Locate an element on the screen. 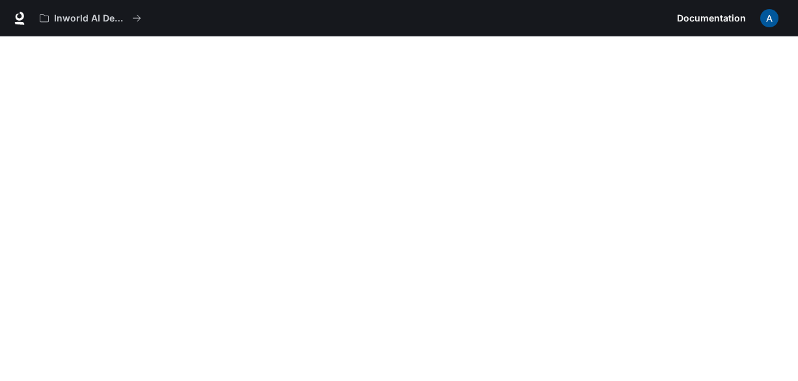 The image size is (798, 381). p: Inworld AI Demos is located at coordinates (90, 18).